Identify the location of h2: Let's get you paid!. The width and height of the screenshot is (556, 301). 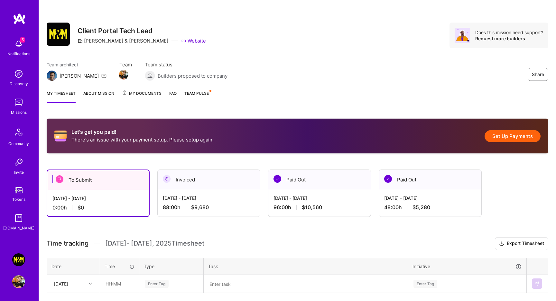
(143, 132).